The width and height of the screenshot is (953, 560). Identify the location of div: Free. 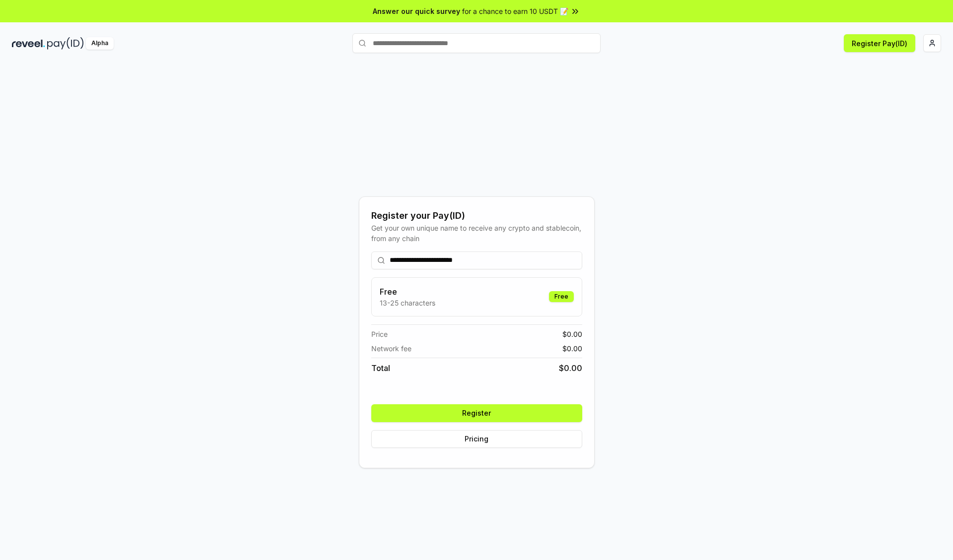
(561, 296).